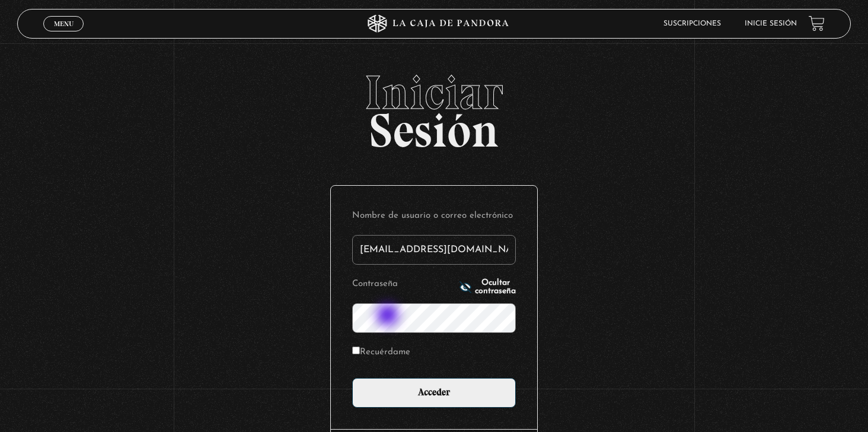 The height and width of the screenshot is (432, 868). Describe the element at coordinates (381, 353) in the screenshot. I see `label: Recuérdame` at that location.